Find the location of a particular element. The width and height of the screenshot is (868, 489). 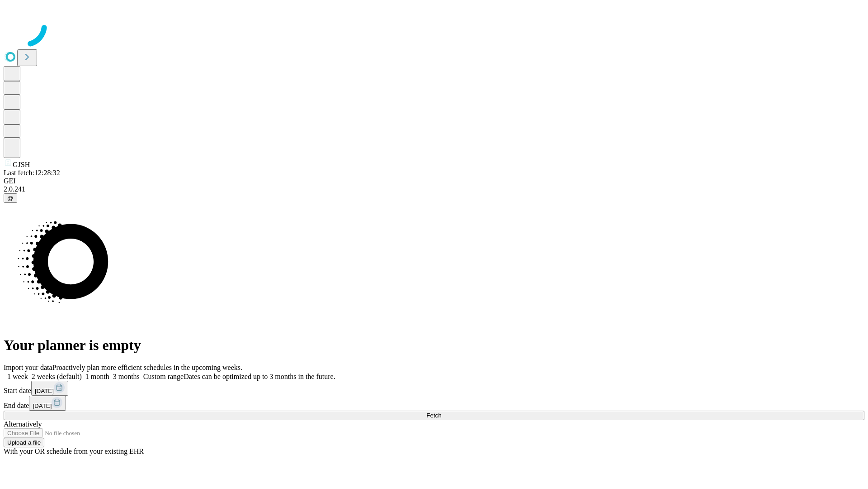

span: Custom range is located at coordinates (164, 376).